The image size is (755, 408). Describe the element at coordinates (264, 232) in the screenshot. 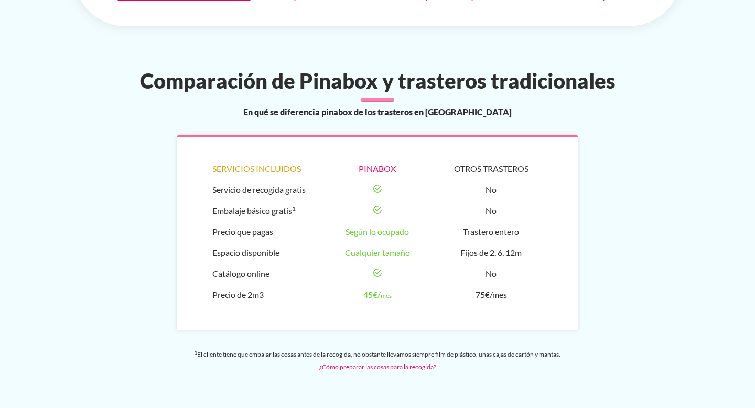

I see `li: Precio que pagas` at that location.